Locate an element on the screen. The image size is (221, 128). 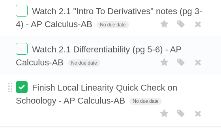
span: Watch 2.1 "Intro To Derivatives" notes (pg 3-4) - AP Calculus-AB is located at coordinates (109, 18).